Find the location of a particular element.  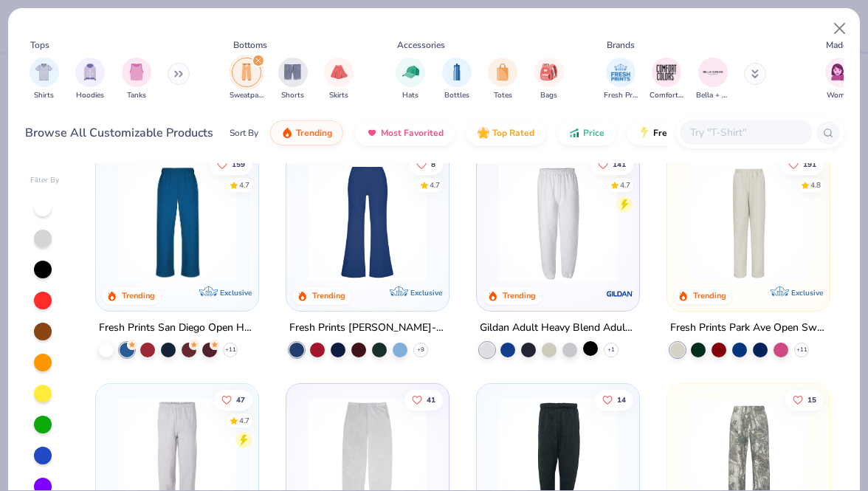

div: Accessories is located at coordinates (421, 45).